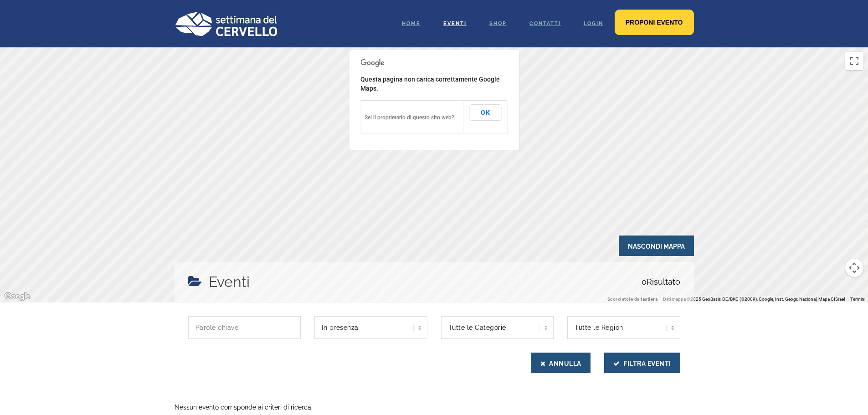 This screenshot has width=868, height=415. Describe the element at coordinates (642, 363) in the screenshot. I see `button: Filtra Eventi` at that location.